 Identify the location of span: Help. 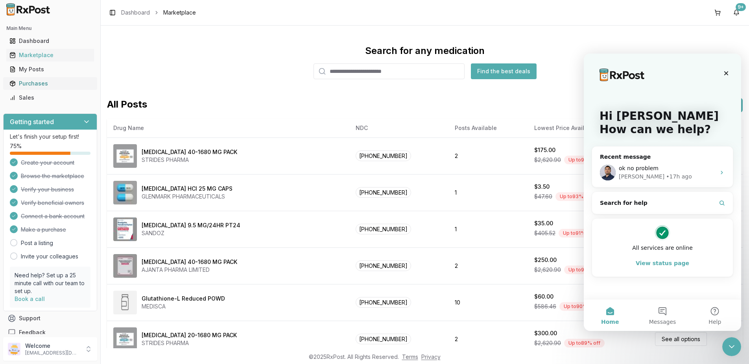
(131, 268).